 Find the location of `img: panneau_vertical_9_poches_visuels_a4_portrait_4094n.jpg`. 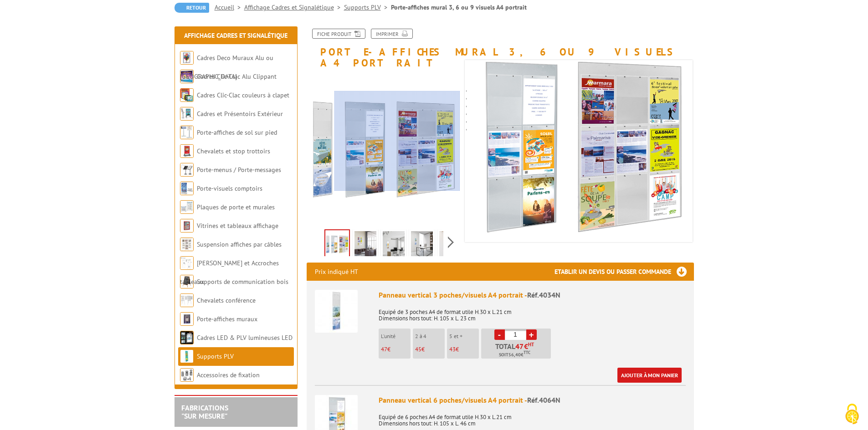

img: panneau_vertical_9_poches_visuels_a4_portrait_4094n.jpg is located at coordinates (365, 245).